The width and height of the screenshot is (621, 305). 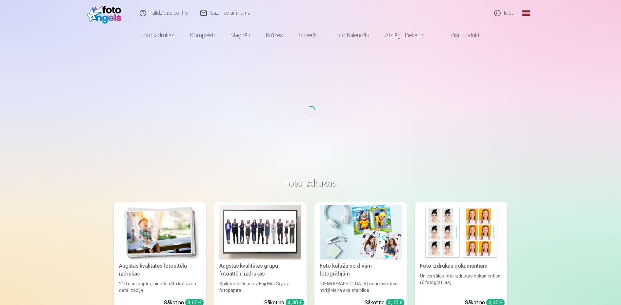 What do you see at coordinates (160, 232) in the screenshot?
I see `img: Augstas kvalitātes fotoattēlu izdrukas` at bounding box center [160, 232].